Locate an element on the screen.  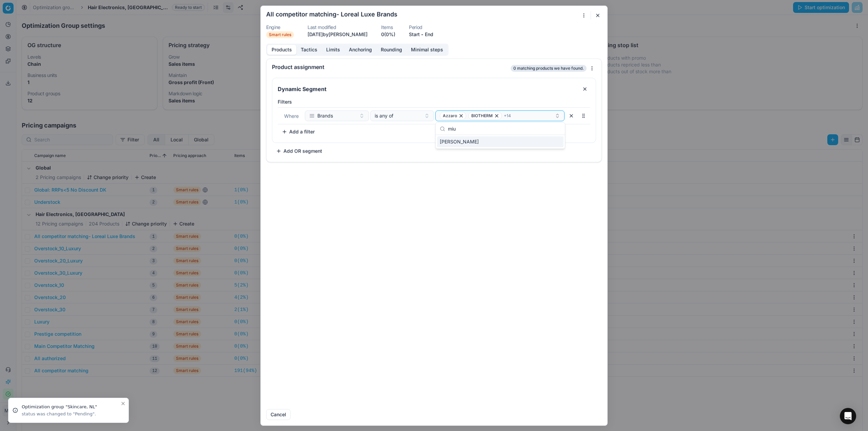
span: + 14 is located at coordinates (507, 116).